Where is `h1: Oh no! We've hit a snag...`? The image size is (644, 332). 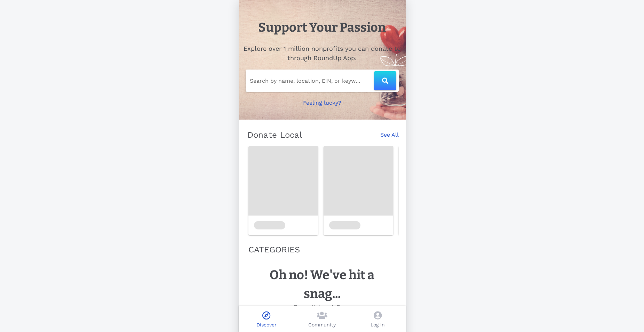 h1: Oh no! We've hit a snag... is located at coordinates (322, 284).